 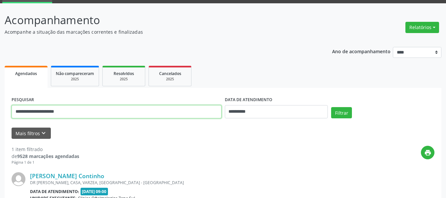 What do you see at coordinates (428, 152) in the screenshot?
I see `button: print` at bounding box center [428, 152].